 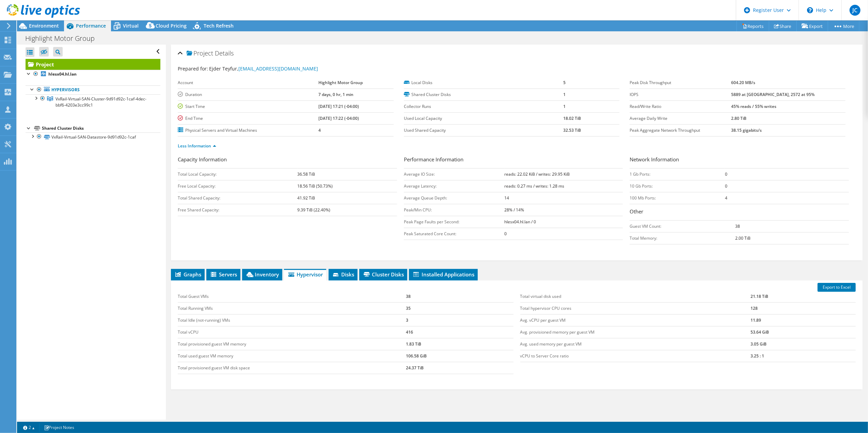 What do you see at coordinates (320, 130) in the screenshot?
I see `b: 4` at bounding box center [320, 130].